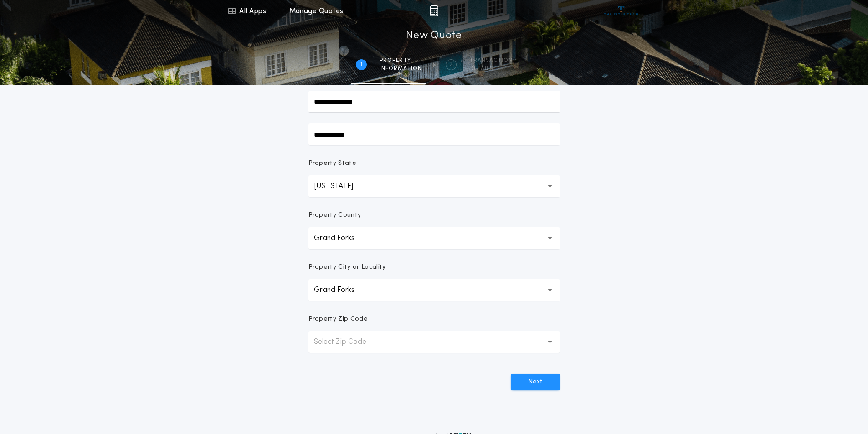  What do you see at coordinates (451, 65) in the screenshot?
I see `h2: 2` at bounding box center [451, 65].